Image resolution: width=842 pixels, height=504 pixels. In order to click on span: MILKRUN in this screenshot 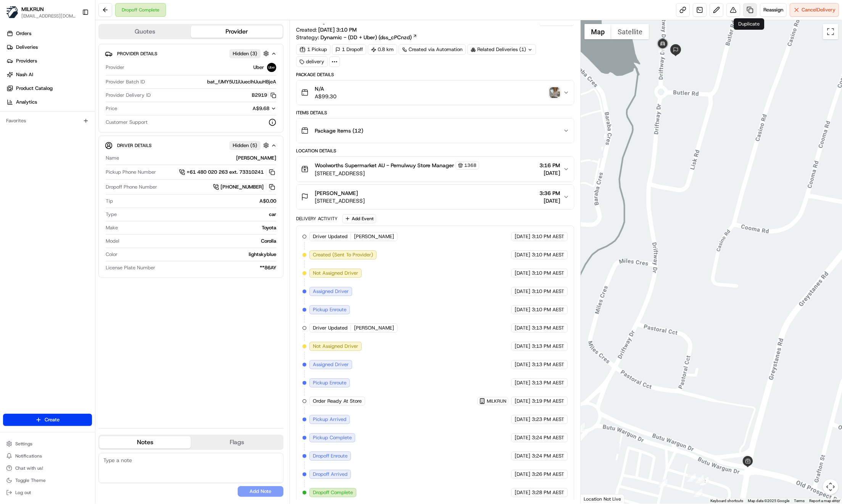, I will do `click(496, 401)`.